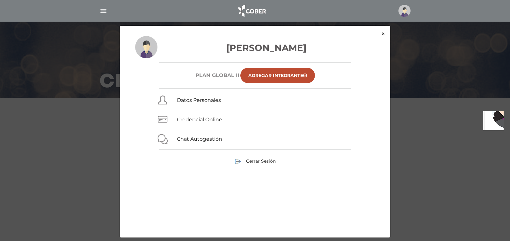  I want to click on a: Chat Autogestión, so click(199, 139).